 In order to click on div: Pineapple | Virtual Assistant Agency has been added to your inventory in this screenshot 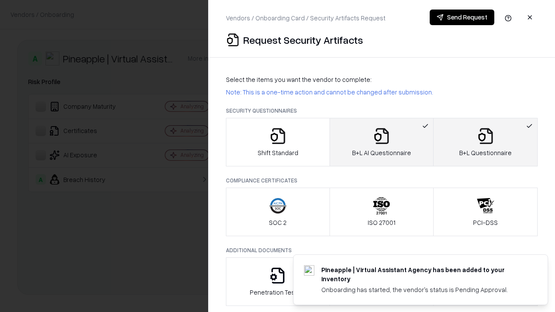, I will do `click(424, 275)`.